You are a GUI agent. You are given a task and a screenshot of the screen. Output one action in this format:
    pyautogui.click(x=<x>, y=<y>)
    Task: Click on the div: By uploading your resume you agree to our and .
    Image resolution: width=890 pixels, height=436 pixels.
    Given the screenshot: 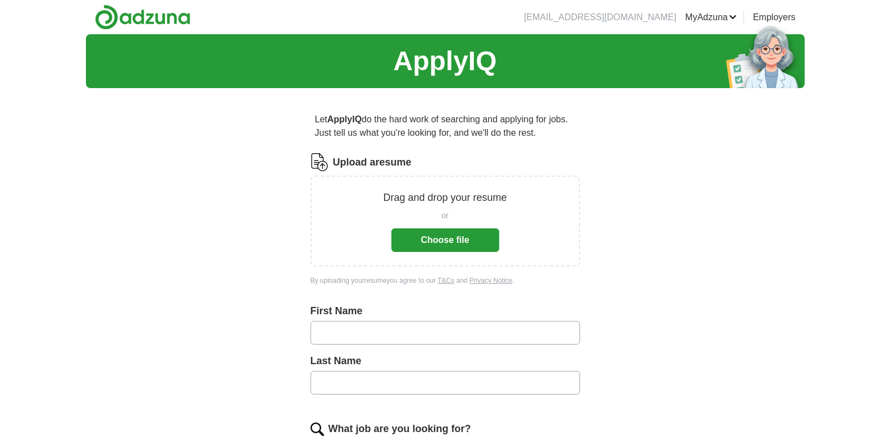 What is the action you would take?
    pyautogui.click(x=445, y=281)
    